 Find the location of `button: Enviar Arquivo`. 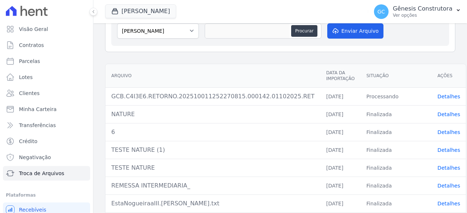

button: Enviar Arquivo is located at coordinates (355, 31).